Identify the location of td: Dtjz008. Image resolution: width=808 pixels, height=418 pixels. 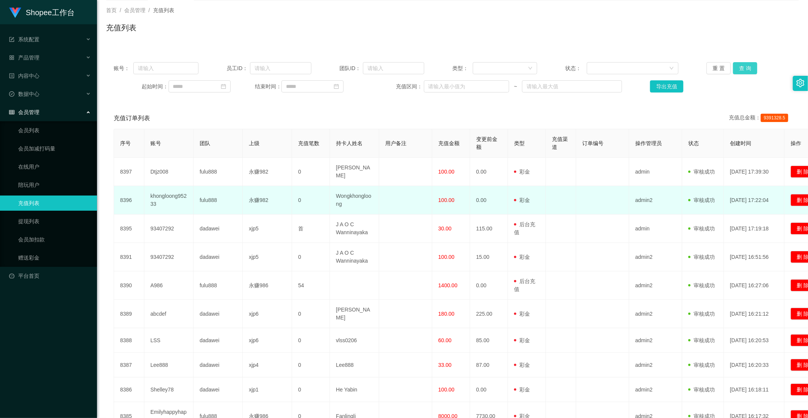
(169, 172).